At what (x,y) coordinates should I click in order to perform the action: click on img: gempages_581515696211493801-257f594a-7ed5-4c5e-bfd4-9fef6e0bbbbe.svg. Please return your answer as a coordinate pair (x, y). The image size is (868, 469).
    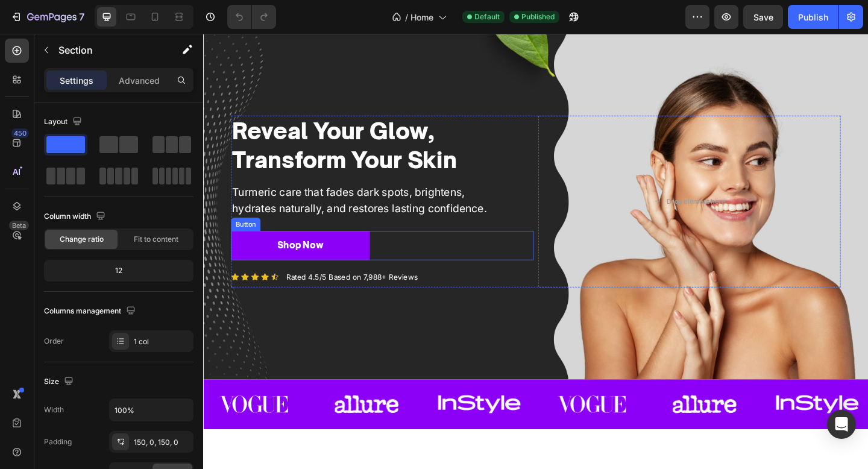
    Looking at the image, I should click on (423, 403).